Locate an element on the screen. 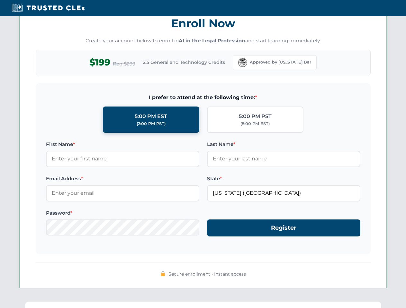 The height and width of the screenshot is (308, 406). label: State is located at coordinates (283, 179).